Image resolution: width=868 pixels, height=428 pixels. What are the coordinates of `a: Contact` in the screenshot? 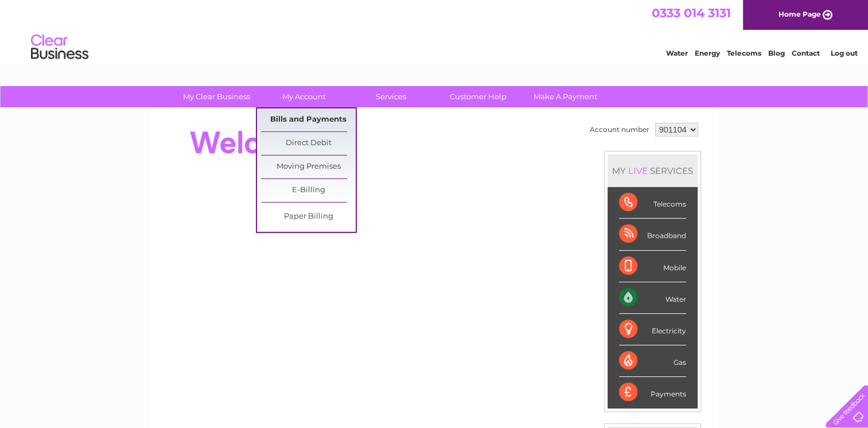 It's located at (805, 53).